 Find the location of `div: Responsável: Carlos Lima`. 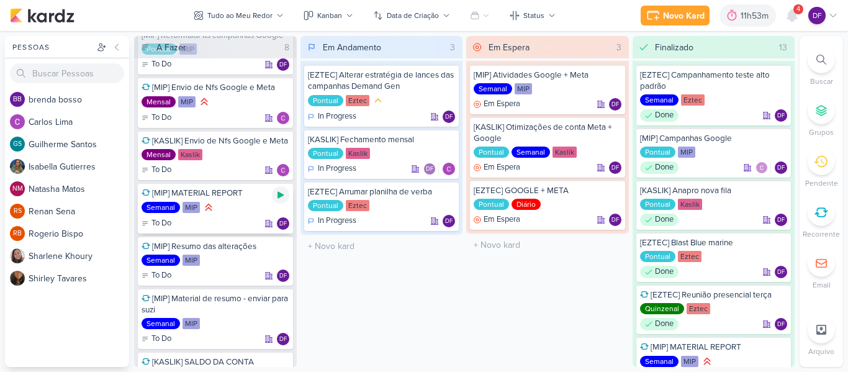

div: Responsável: Carlos Lima is located at coordinates (283, 170).